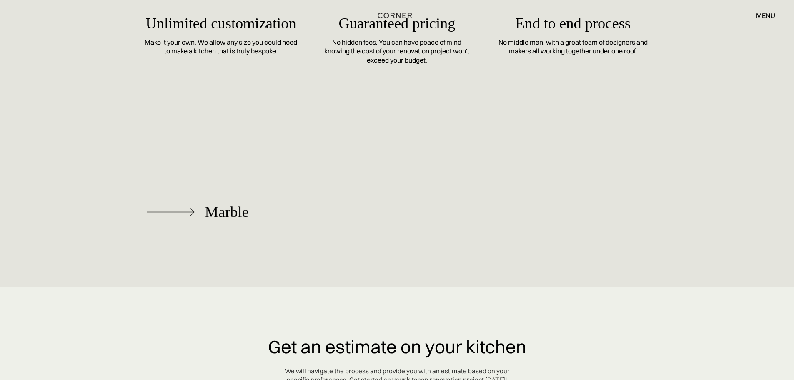  What do you see at coordinates (397, 346) in the screenshot?
I see `h3: Get an estimate on your kitchen` at bounding box center [397, 346].